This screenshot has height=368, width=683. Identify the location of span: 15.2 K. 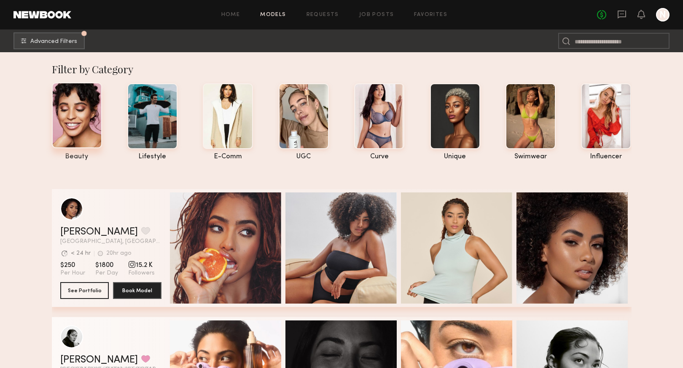
(141, 265).